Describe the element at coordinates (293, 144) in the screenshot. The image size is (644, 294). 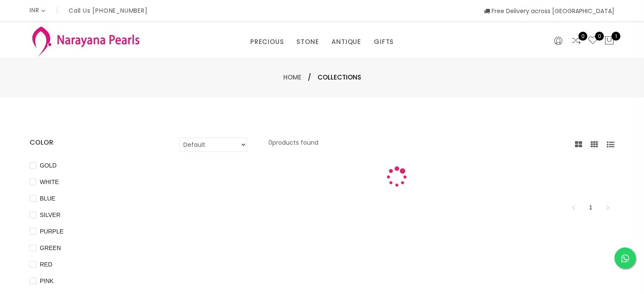
I see `p: 0 products found` at that location.